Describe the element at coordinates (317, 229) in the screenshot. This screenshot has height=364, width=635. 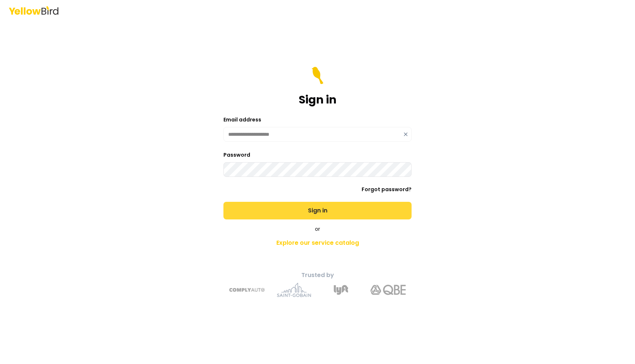
I see `span: or` at that location.